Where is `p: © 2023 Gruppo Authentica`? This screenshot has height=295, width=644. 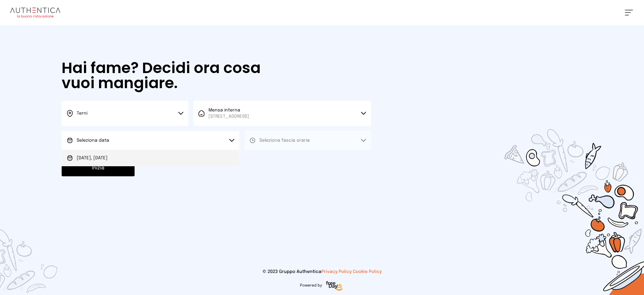 p: © 2023 Gruppo Authentica is located at coordinates (322, 272).